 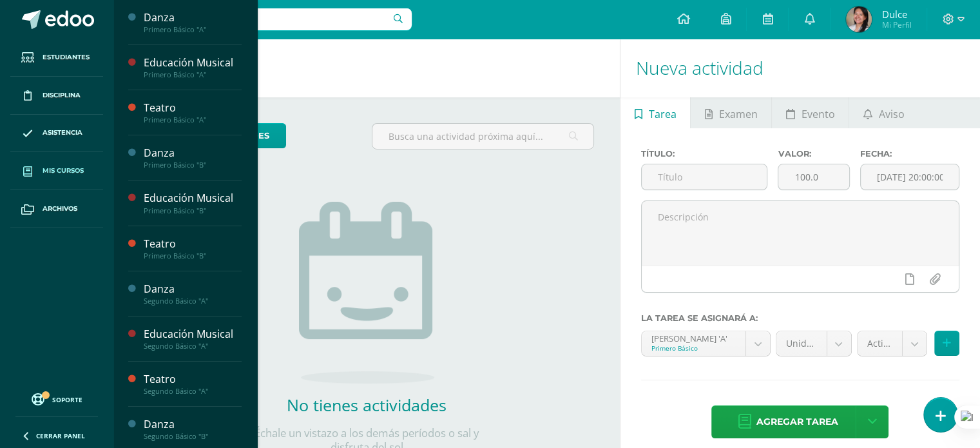 I want to click on div: Primero Básico, so click(x=693, y=348).